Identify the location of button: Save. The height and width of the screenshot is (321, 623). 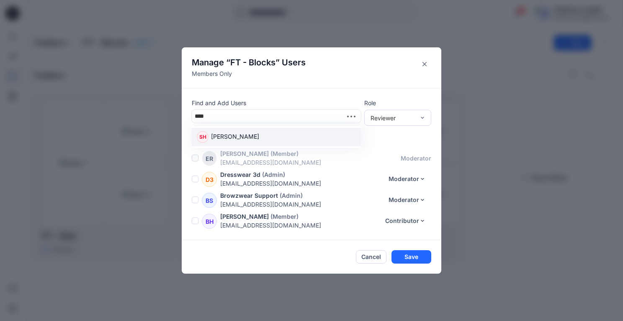
(411, 257).